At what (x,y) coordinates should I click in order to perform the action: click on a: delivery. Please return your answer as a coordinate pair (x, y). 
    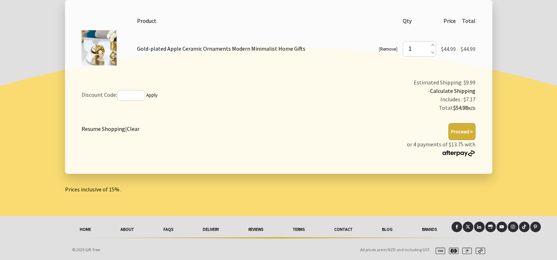
    Looking at the image, I should click on (211, 229).